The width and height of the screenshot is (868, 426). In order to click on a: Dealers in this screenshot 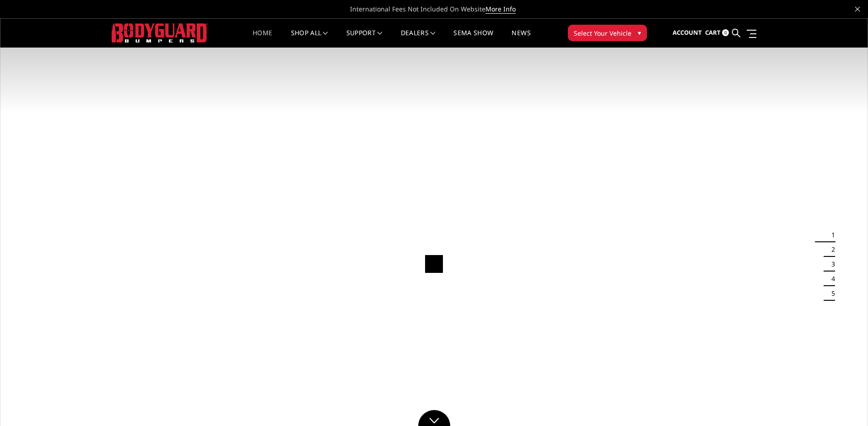, I will do `click(419, 38)`.